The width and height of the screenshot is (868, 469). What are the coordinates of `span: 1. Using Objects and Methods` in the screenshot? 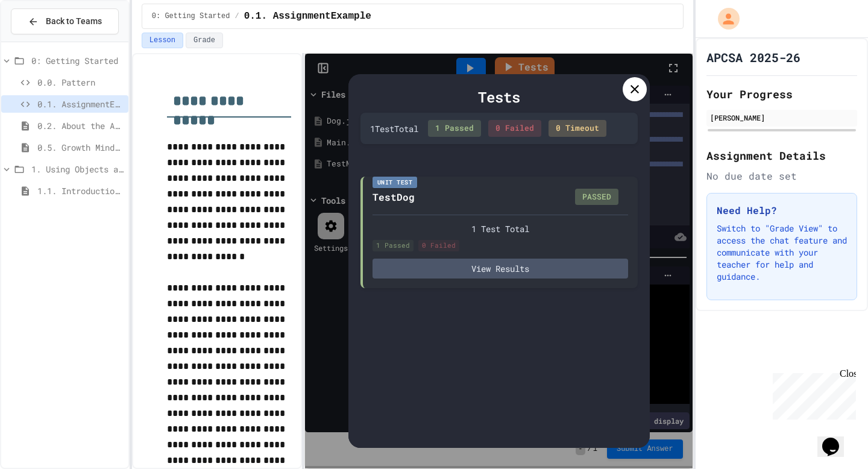 It's located at (77, 169).